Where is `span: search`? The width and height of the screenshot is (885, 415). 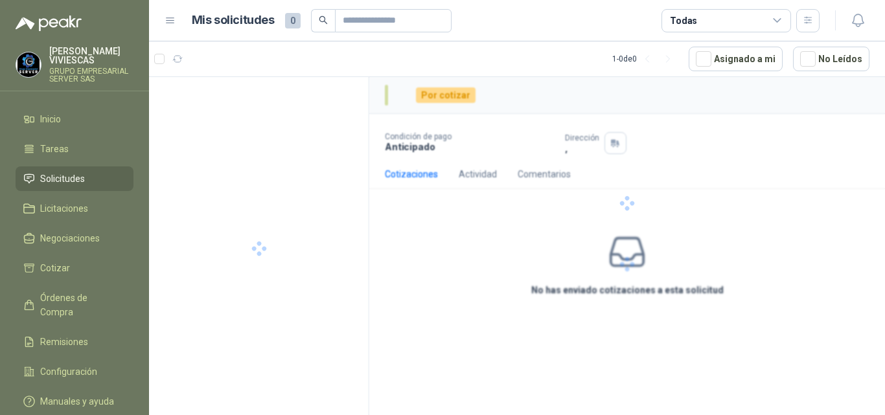 span: search is located at coordinates (323, 20).